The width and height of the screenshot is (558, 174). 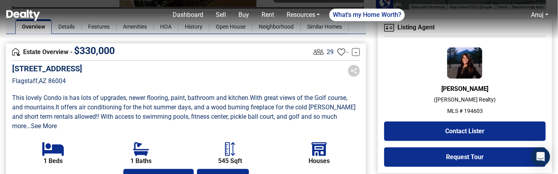 What do you see at coordinates (540, 157) in the screenshot?
I see `div: Open Intercom Messenger` at bounding box center [540, 157].